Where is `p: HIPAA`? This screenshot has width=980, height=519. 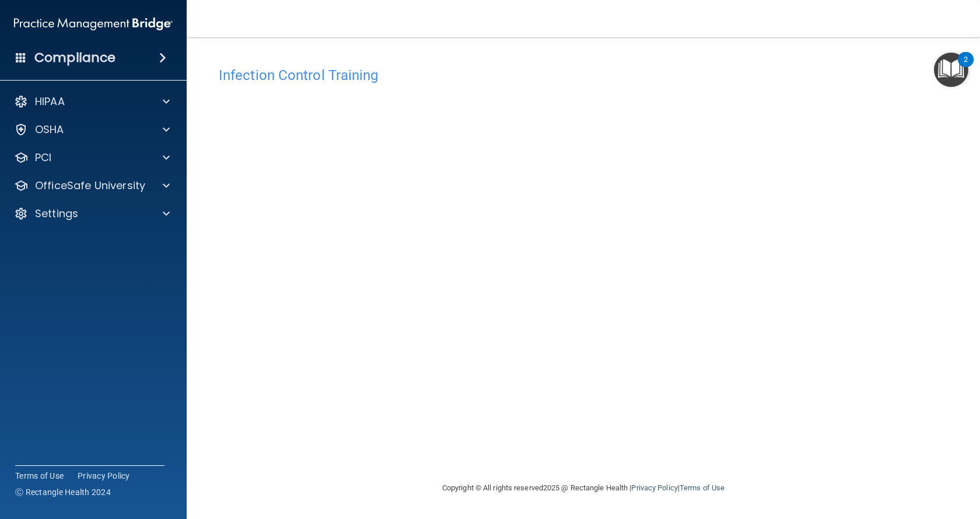
p: HIPAA is located at coordinates (50, 102).